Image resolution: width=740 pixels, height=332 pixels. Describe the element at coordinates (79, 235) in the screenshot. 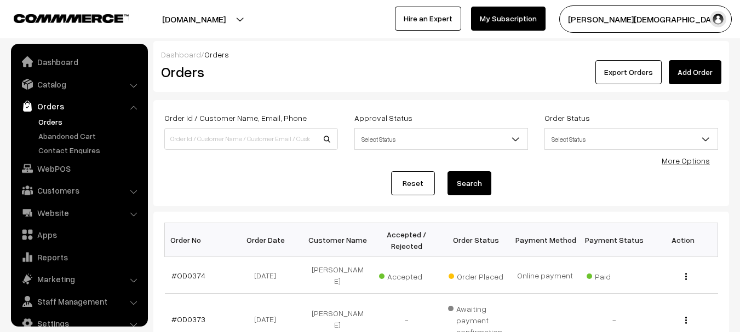

I see `a: Apps` at that location.